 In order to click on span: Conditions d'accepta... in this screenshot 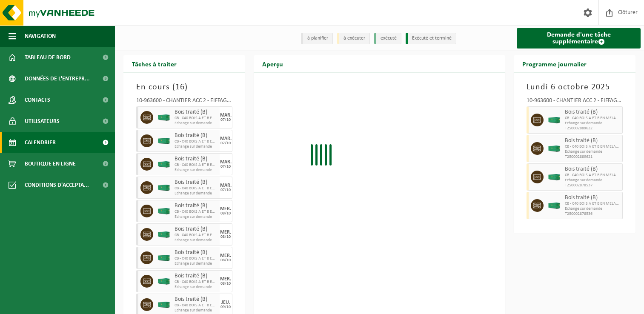, I will do `click(57, 185)`.